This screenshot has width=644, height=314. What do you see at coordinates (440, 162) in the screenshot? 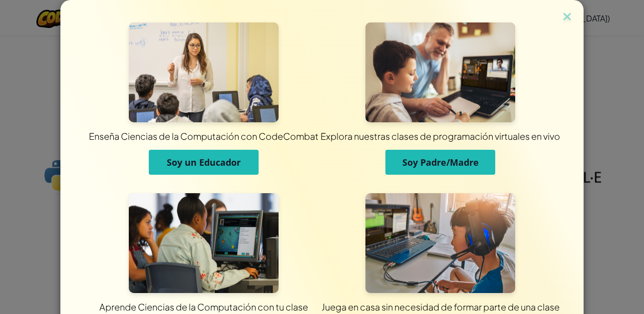
I see `span: Soy Padre/Madre` at bounding box center [440, 162].